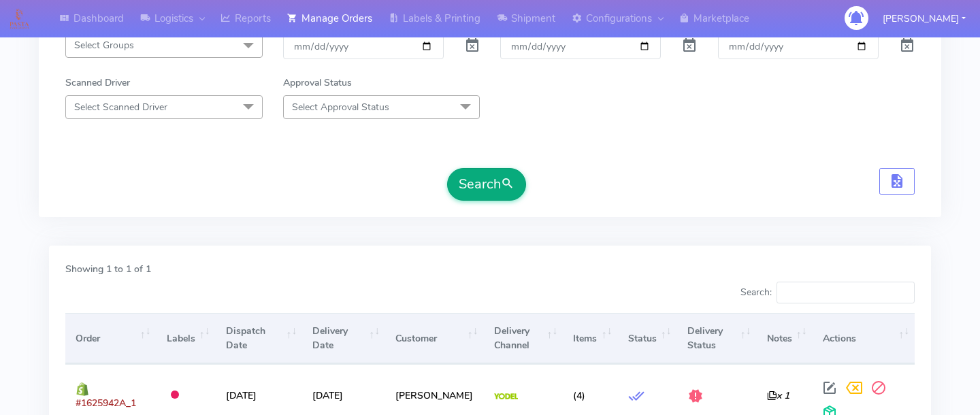 The height and width of the screenshot is (415, 980). What do you see at coordinates (108, 268) in the screenshot?
I see `label: Showing 1 to 1 of 1` at bounding box center [108, 268].